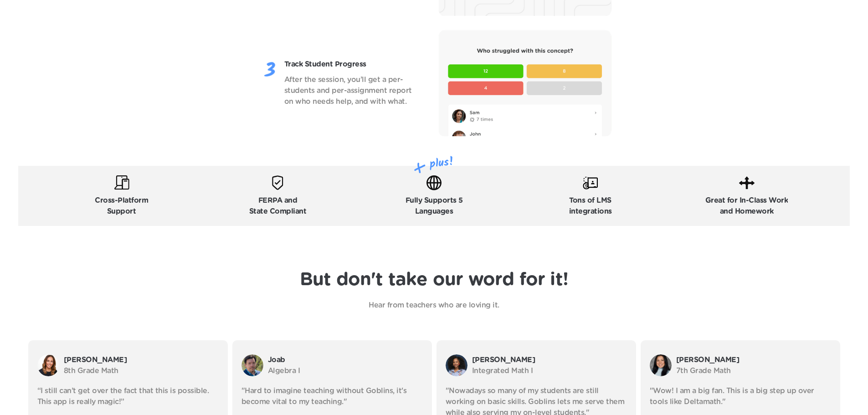 This screenshot has height=415, width=868. Describe the element at coordinates (590, 206) in the screenshot. I see `p: Tons of LMS integrations` at that location.